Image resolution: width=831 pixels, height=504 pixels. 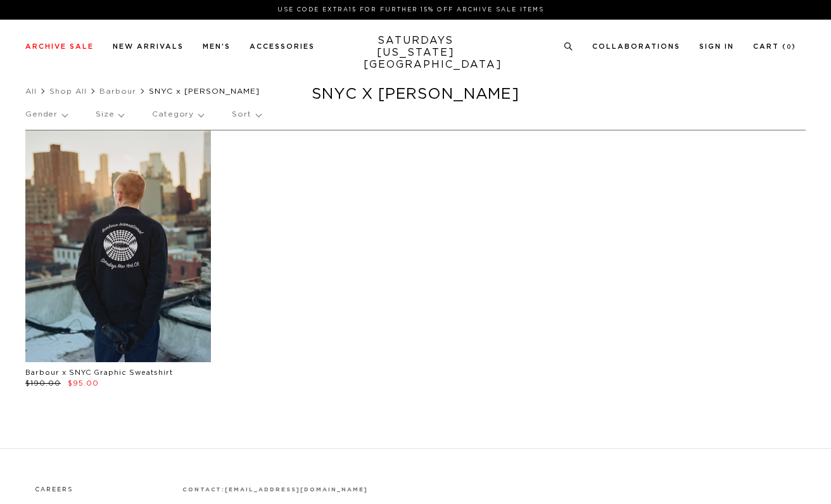 I want to click on a: New Arrivals, so click(x=148, y=46).